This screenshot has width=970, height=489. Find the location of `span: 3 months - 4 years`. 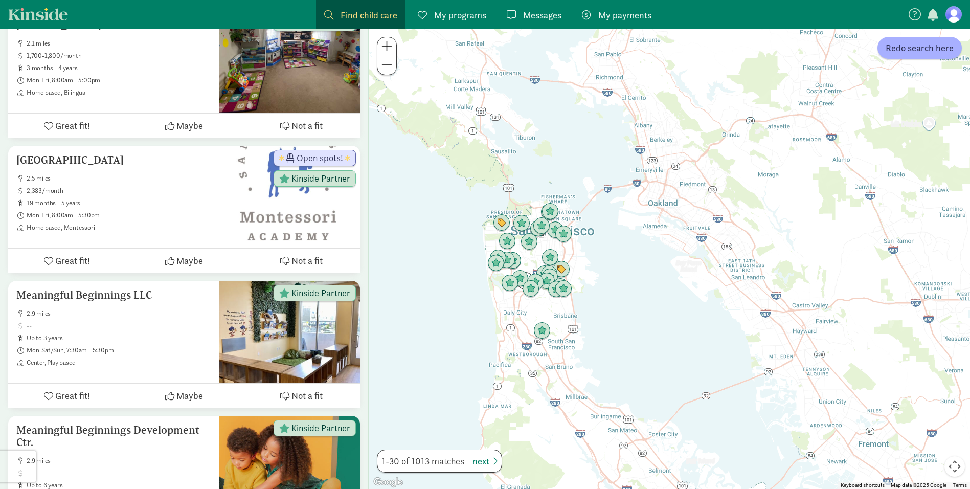

span: 3 months - 4 years is located at coordinates (119, 68).